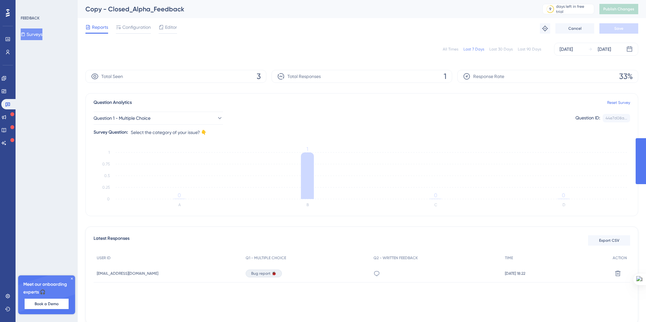 Image resolution: width=646 pixels, height=322 pixels. I want to click on span: 33%, so click(626, 76).